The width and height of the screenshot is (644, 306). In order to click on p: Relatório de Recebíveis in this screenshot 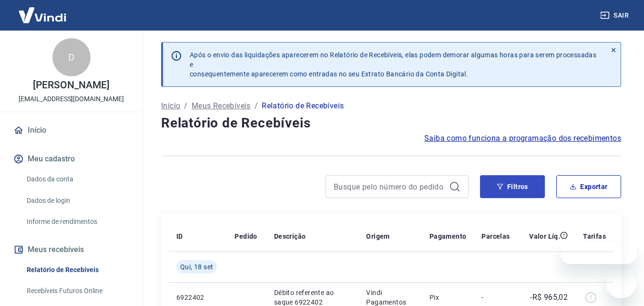, I will do `click(303, 106)`.